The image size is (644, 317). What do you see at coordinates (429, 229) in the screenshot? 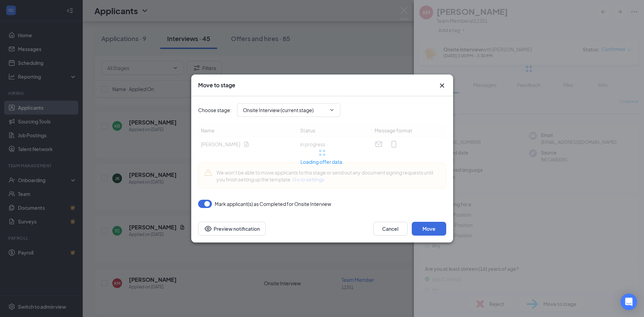
I see `button: Move` at bounding box center [429, 229].